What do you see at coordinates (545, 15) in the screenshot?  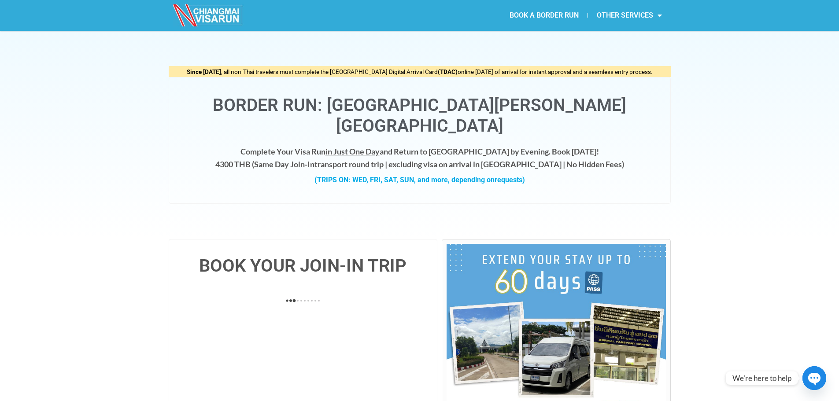 I see `nav: Menu` at bounding box center [545, 15].